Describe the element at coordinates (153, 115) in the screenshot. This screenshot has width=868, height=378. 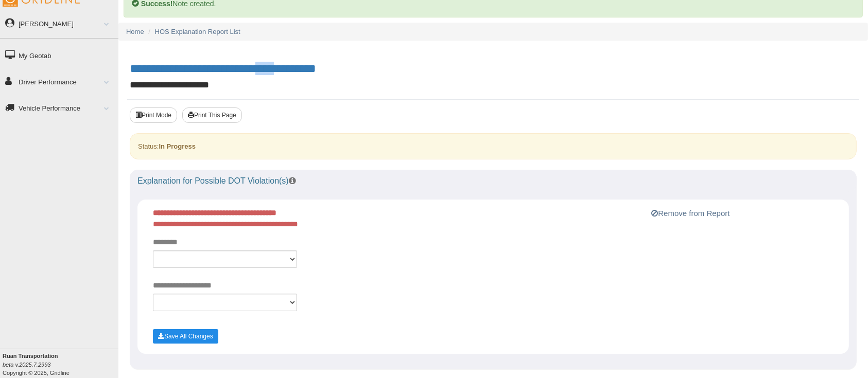
I see `button: Print Mode` at that location.